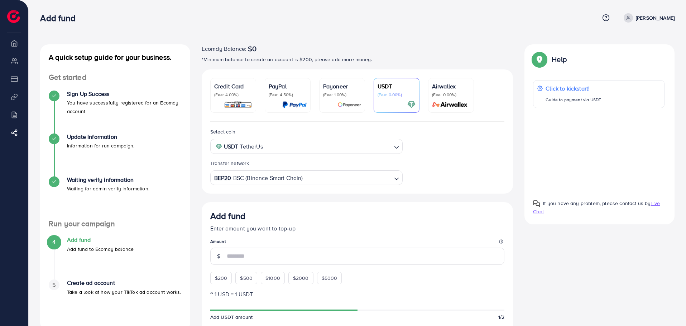  I want to click on p: *Minimum balance to create an account is $200, please add more money., so click(358, 59).